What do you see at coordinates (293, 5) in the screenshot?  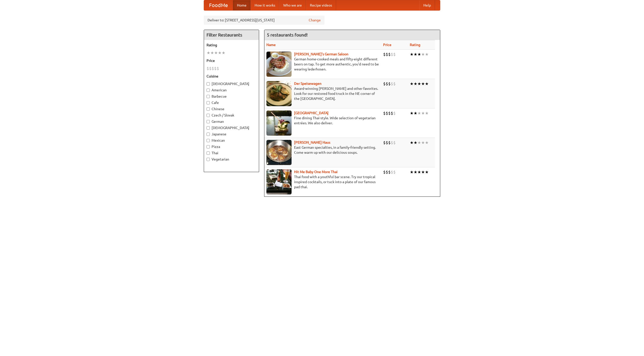 I see `a: Who we are` at bounding box center [293, 5].